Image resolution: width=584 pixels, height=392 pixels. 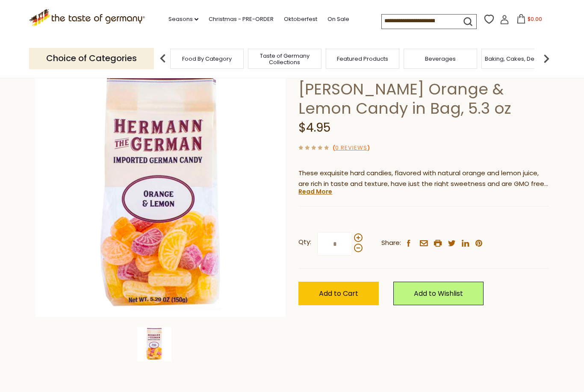 What do you see at coordinates (285, 59) in the screenshot?
I see `span: Taste of Germany Collections` at bounding box center [285, 59].